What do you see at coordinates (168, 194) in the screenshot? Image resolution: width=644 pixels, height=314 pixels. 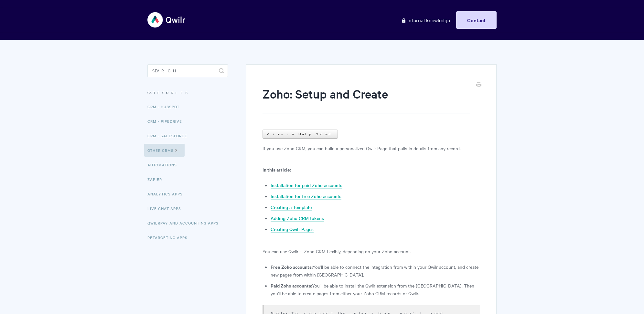 I see `a: Analytics Apps` at bounding box center [168, 194].